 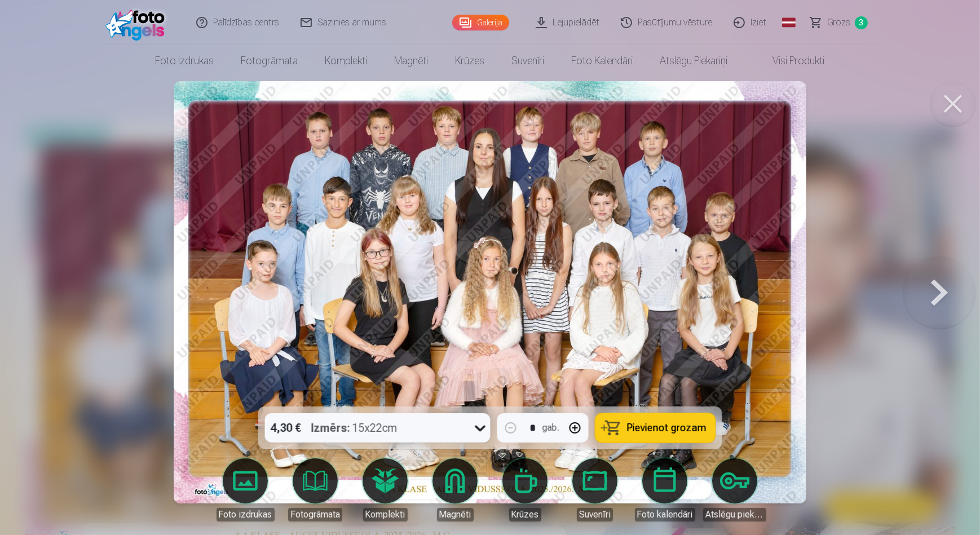 I want to click on a: Visi produkti, so click(x=790, y=61).